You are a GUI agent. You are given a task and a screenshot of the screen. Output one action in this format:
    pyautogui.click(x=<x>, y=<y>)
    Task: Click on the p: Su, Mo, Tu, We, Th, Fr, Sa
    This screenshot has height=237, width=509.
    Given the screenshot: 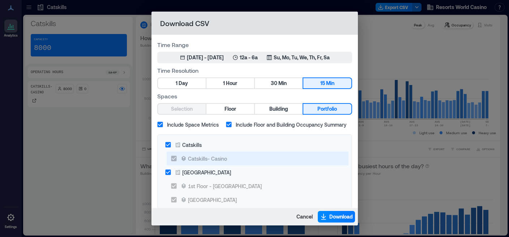 What is the action you would take?
    pyautogui.click(x=302, y=57)
    